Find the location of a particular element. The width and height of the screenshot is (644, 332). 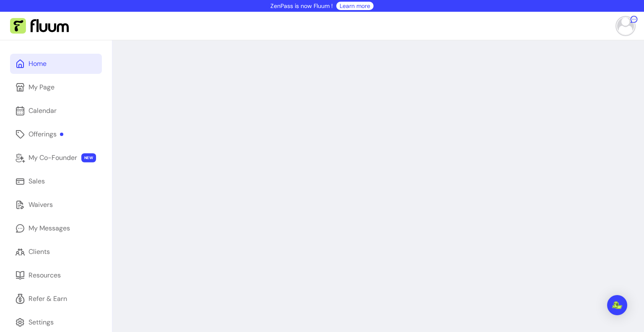

a: My Messages is located at coordinates (56, 229).